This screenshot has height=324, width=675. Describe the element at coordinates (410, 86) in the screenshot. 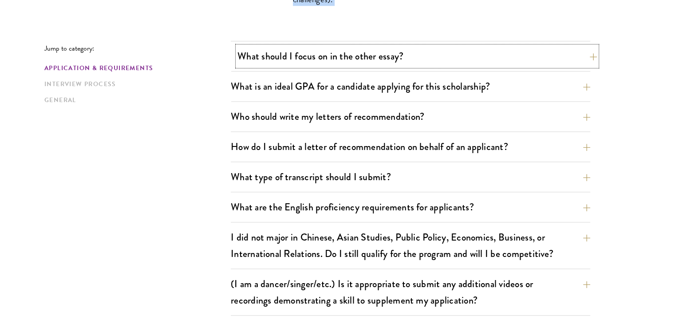

I see `button: What is an ideal GPA for a candidate applying for this scholarship?` at that location.